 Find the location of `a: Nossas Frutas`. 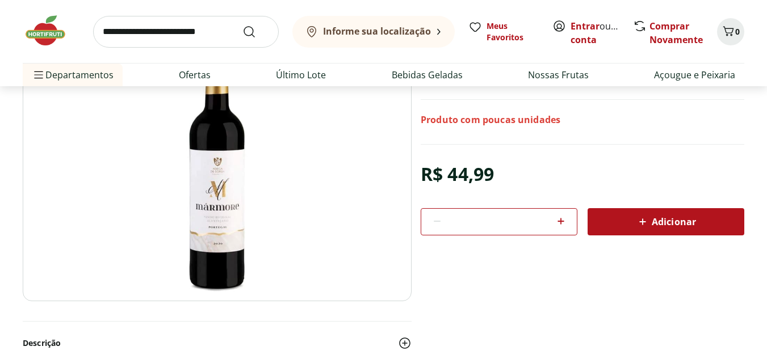

a: Nossas Frutas is located at coordinates (558, 75).